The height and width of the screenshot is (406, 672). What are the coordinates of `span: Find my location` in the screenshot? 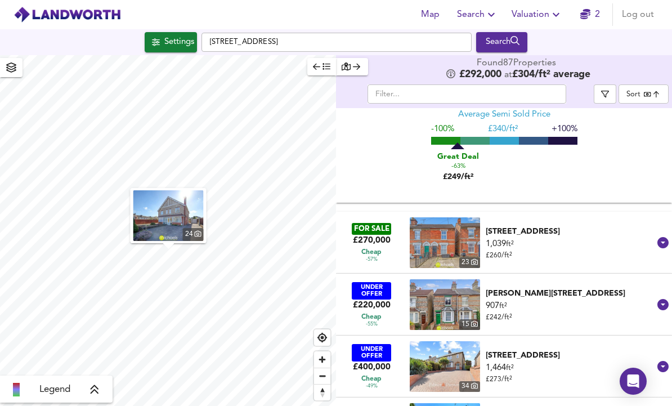 It's located at (322, 337).